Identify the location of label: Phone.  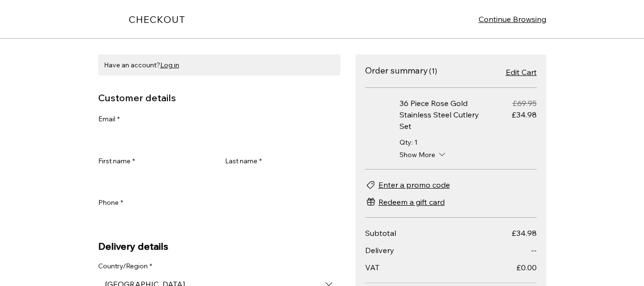
(111, 203).